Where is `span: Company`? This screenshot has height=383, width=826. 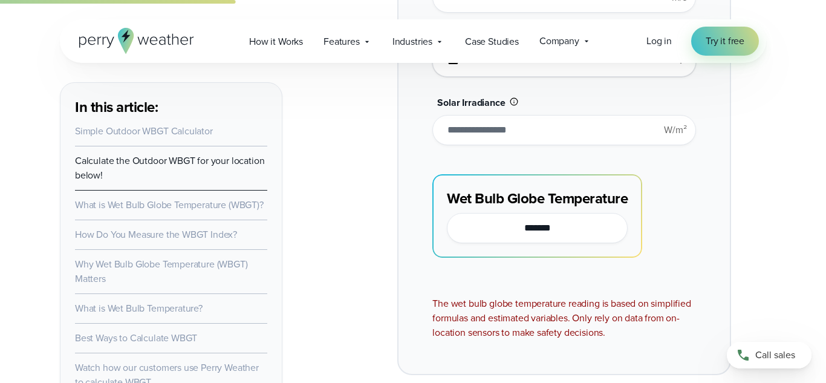 span: Company is located at coordinates (560, 41).